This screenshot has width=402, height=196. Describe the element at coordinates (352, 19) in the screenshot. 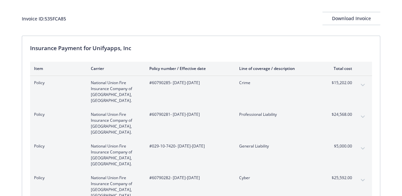

I see `div: Download Invoice` at that location.